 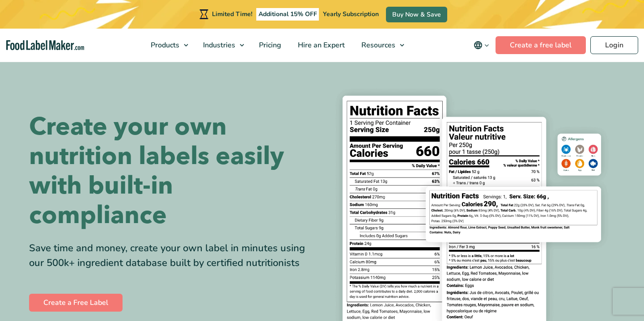 What do you see at coordinates (541, 45) in the screenshot?
I see `a: Create a free label` at bounding box center [541, 45].